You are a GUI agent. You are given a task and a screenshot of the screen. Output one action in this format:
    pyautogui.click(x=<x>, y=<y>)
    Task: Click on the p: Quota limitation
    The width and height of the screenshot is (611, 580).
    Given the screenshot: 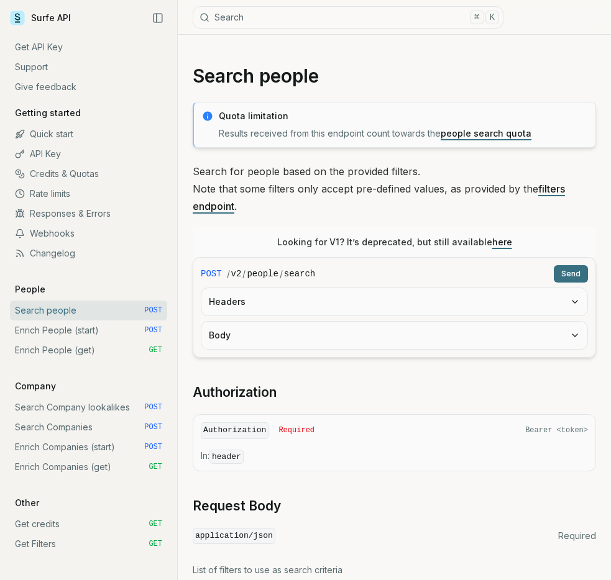 What is the action you would take?
    pyautogui.click(x=403, y=116)
    